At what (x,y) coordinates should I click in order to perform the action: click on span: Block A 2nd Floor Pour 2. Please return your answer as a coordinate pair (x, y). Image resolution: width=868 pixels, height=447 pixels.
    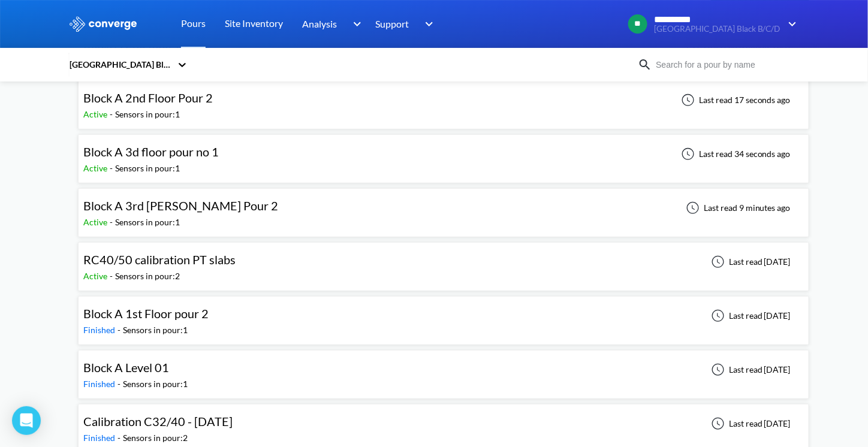
    Looking at the image, I should click on (148, 97).